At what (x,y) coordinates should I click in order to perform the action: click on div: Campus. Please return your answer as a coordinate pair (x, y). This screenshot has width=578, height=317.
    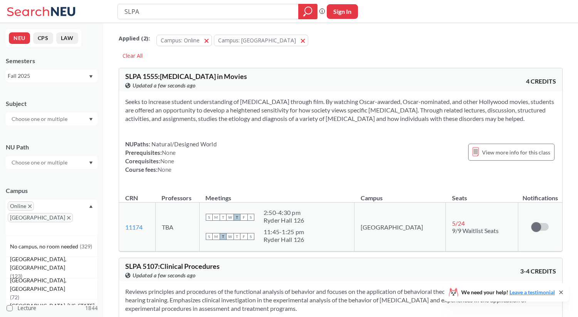
    Looking at the image, I should click on (52, 191).